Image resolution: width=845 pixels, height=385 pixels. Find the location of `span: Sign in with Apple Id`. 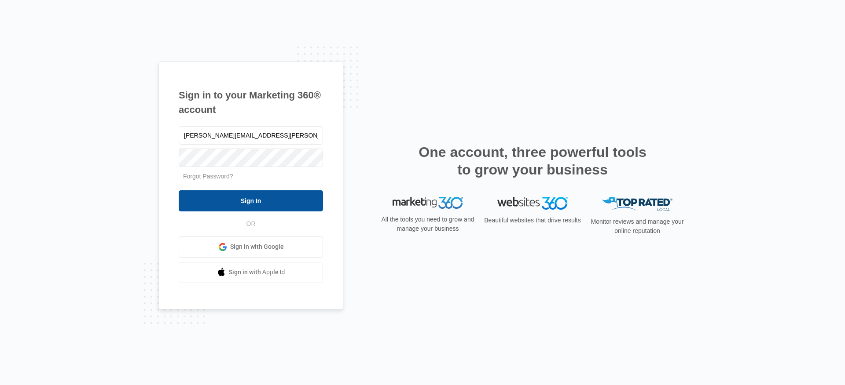

span: Sign in with Apple Id is located at coordinates (257, 272).